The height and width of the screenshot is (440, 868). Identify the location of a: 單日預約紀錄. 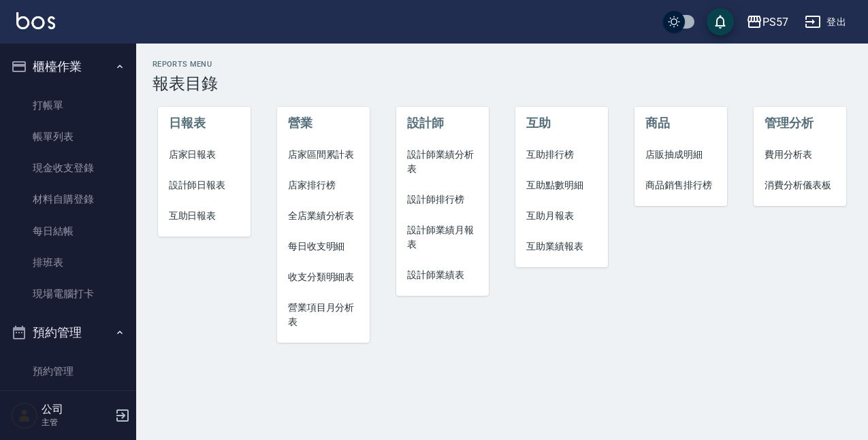
(68, 402).